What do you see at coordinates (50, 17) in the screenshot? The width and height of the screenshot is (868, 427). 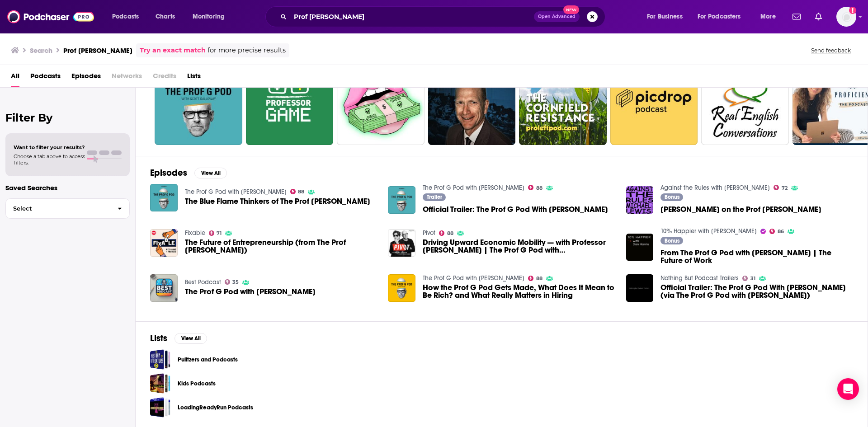 I see `img: Podchaser - Follow, Share and Rate Podcasts` at bounding box center [50, 17].